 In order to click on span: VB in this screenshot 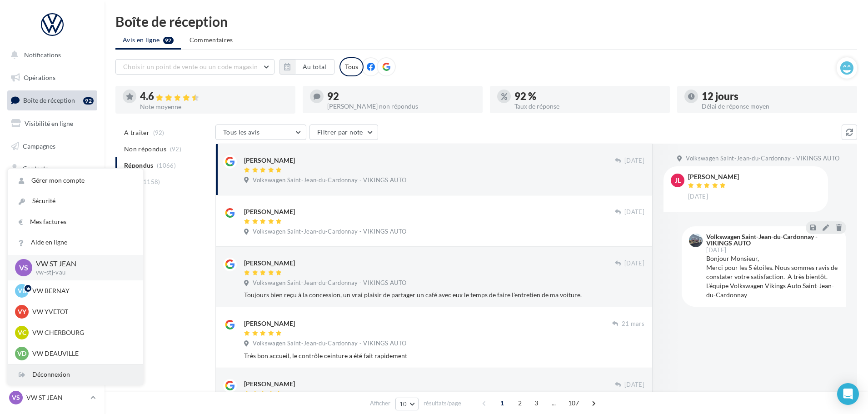, I will do `click(22, 291)`.